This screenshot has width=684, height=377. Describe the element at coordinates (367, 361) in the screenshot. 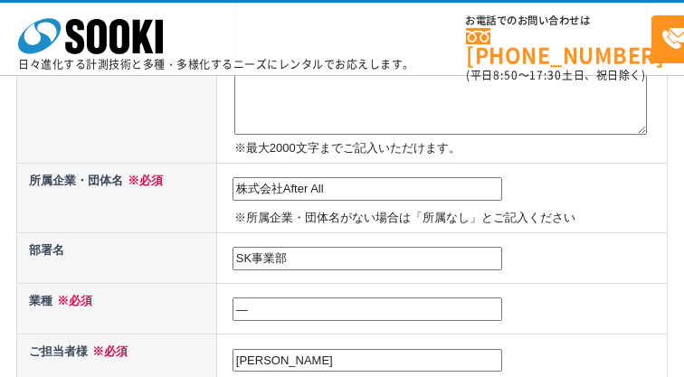

I see `input: 例）創紀 太郎` at that location.